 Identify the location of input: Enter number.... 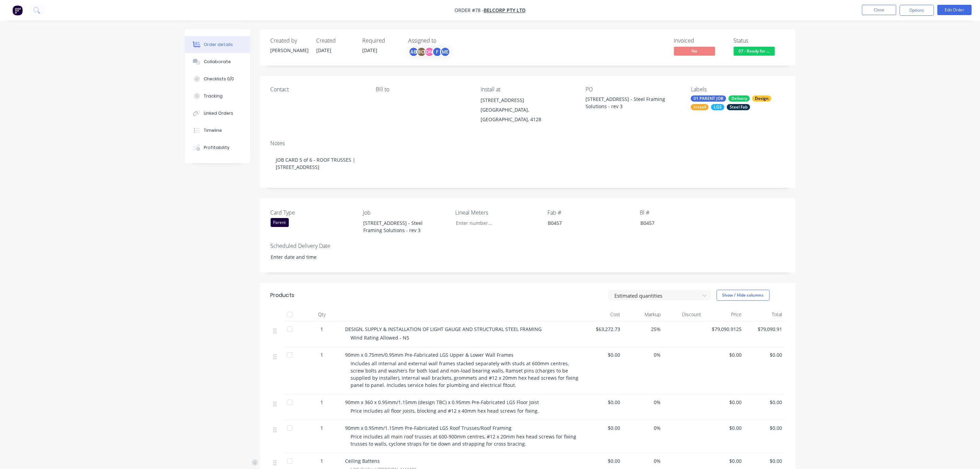
(495, 224).